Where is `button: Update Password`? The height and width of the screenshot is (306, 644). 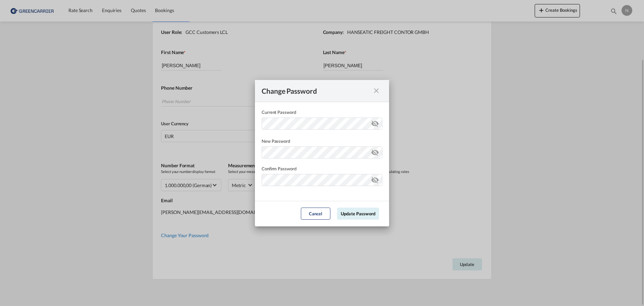 button: Update Password is located at coordinates (358, 214).